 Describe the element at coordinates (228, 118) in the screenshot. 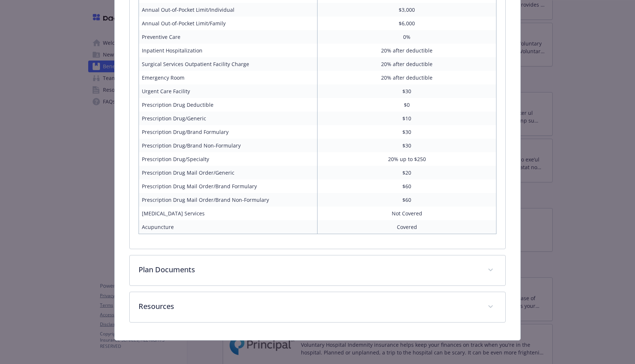

I see `td: Prescription Drug/Generic` at that location.